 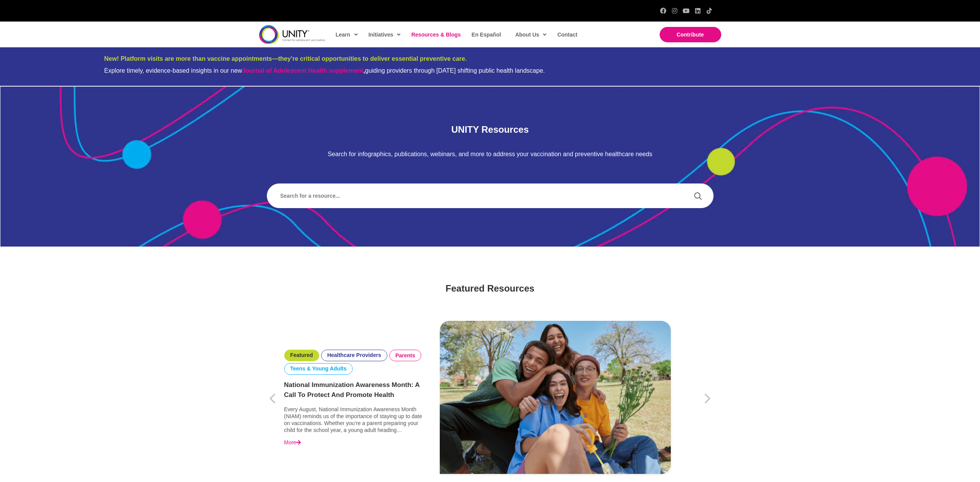 I want to click on a: Parents, so click(x=405, y=356).